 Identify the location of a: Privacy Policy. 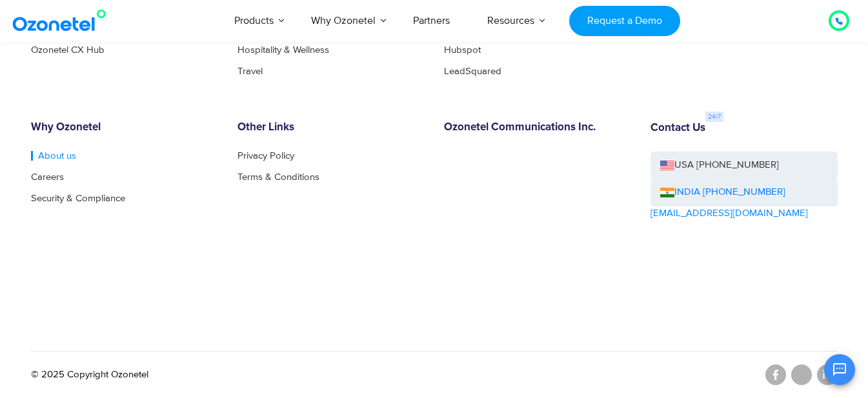
(266, 155).